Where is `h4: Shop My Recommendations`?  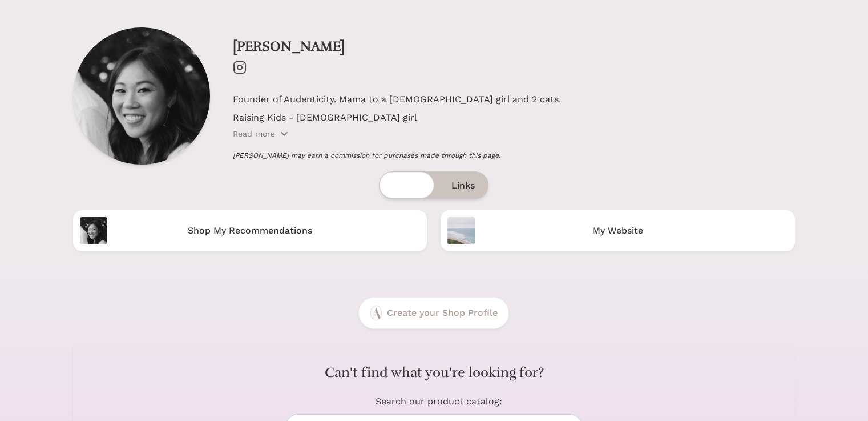
h4: Shop My Recommendations is located at coordinates (264, 231).